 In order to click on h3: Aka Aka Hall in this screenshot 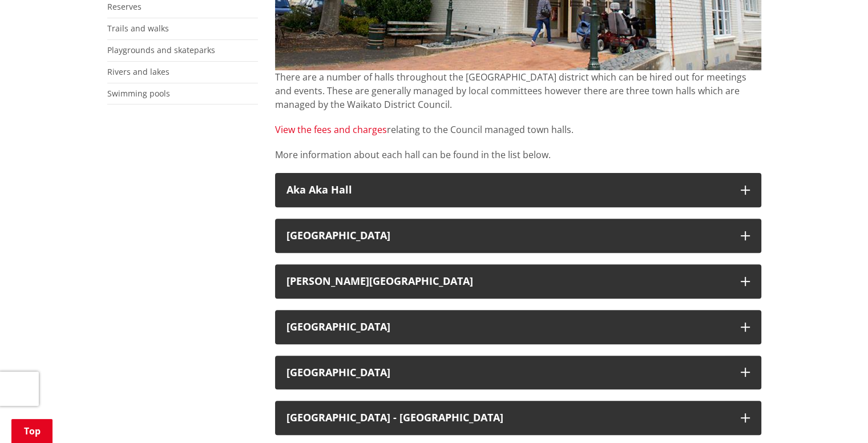, I will do `click(508, 190)`.